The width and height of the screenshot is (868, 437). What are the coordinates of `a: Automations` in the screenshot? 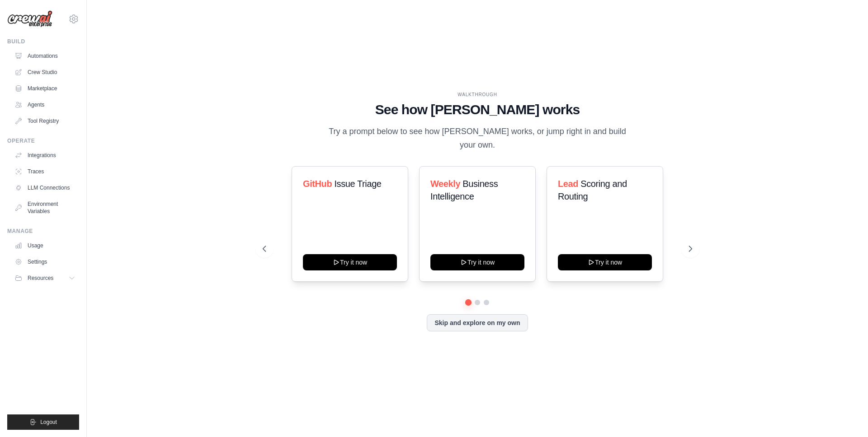 It's located at (45, 56).